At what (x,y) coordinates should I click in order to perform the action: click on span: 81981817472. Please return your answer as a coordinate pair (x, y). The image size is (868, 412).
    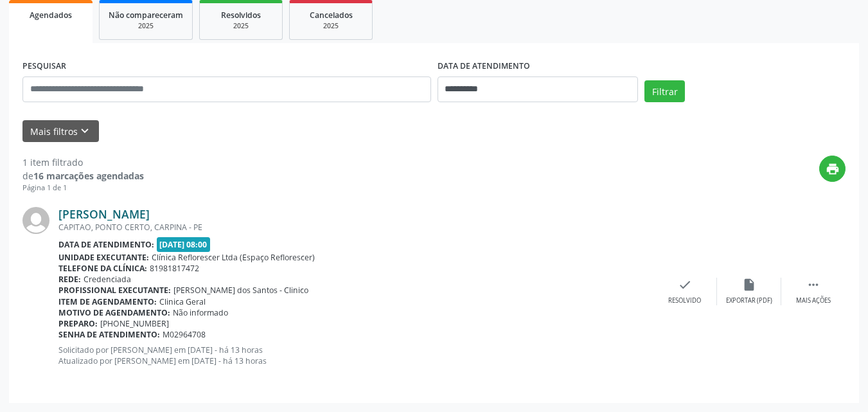
    Looking at the image, I should click on (174, 268).